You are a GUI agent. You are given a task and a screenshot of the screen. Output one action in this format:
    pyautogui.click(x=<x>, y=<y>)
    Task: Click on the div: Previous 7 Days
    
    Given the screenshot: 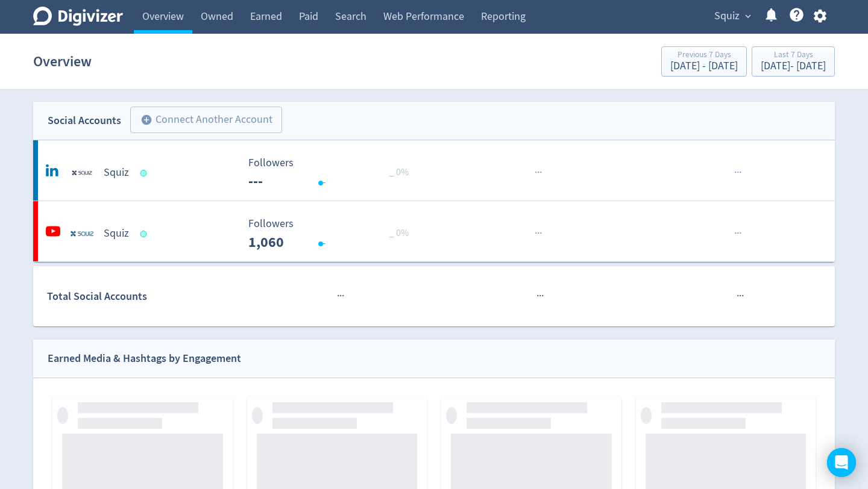 What is the action you would take?
    pyautogui.click(x=704, y=55)
    